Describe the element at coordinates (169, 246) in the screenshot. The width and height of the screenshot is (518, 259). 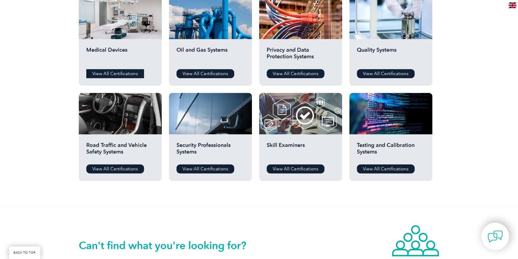
I see `h2: Can't find what you're looking for?` at that location.